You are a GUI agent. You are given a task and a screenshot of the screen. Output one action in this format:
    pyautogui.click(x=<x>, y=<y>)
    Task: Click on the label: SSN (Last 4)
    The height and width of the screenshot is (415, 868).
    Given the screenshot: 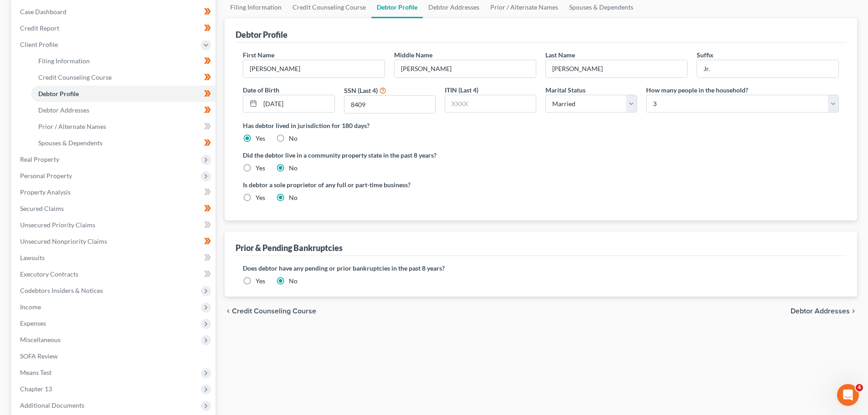 What is the action you would take?
    pyautogui.click(x=361, y=90)
    